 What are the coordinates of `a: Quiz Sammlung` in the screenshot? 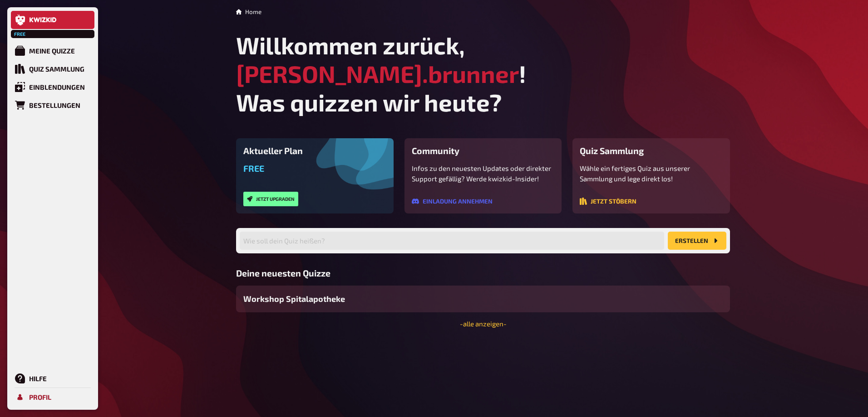 It's located at (53, 69).